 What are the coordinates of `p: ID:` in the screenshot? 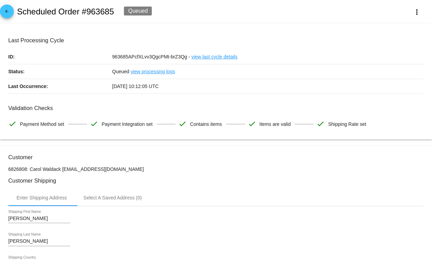 It's located at (60, 57).